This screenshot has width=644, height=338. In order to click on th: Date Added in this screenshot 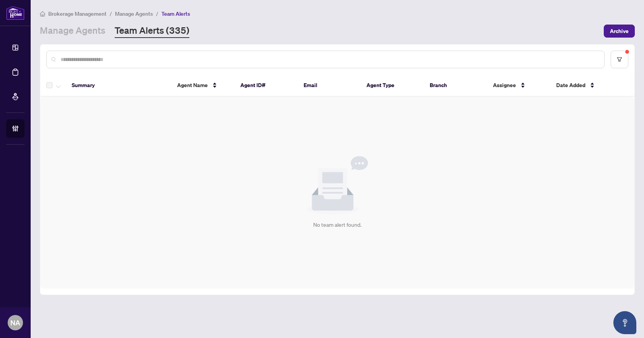, I will do `click(588, 86)`.